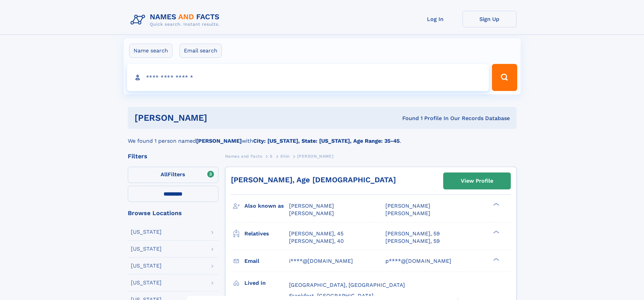  I want to click on div: Found 1 Profile In Our Records Database, so click(407, 118).